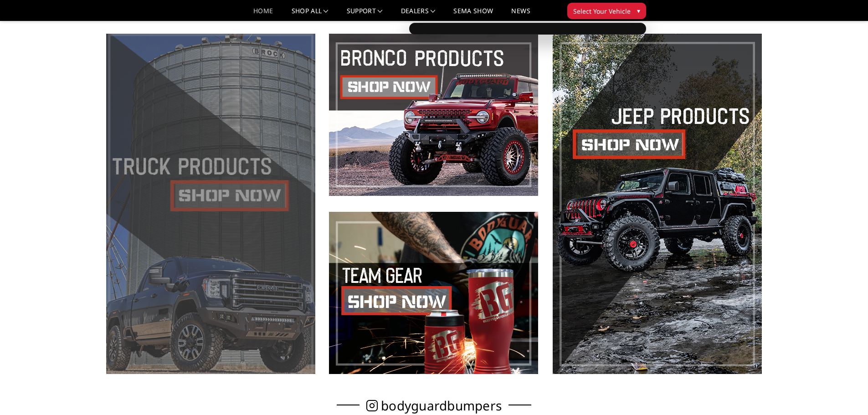 The height and width of the screenshot is (415, 868). Describe the element at coordinates (520, 14) in the screenshot. I see `a: News` at that location.